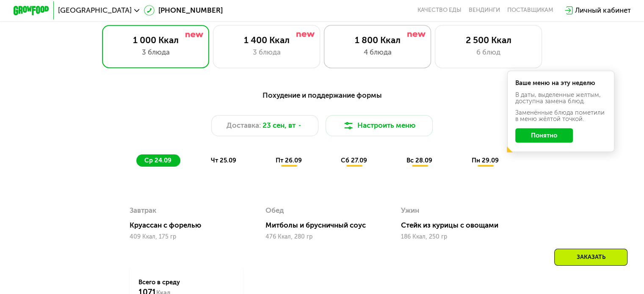 The image size is (644, 294). I want to click on span: пн 29.09, so click(485, 161).